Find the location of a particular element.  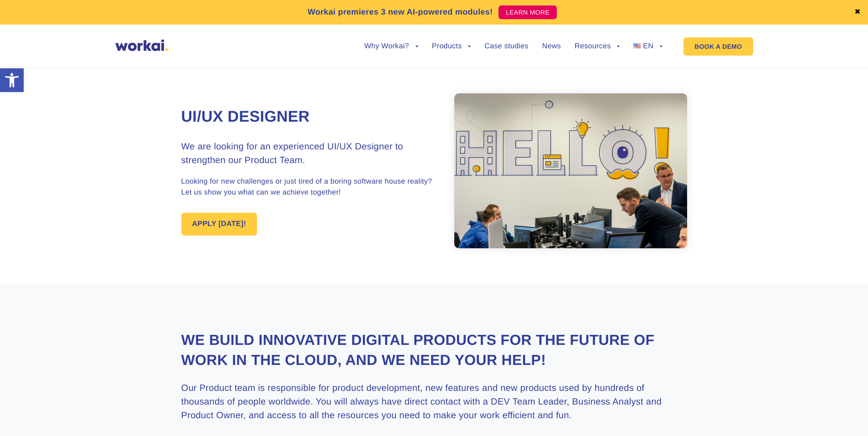

h3: We are looking for an experienced UI/UX Designer to strengthen our Product Team. is located at coordinates (308, 153).